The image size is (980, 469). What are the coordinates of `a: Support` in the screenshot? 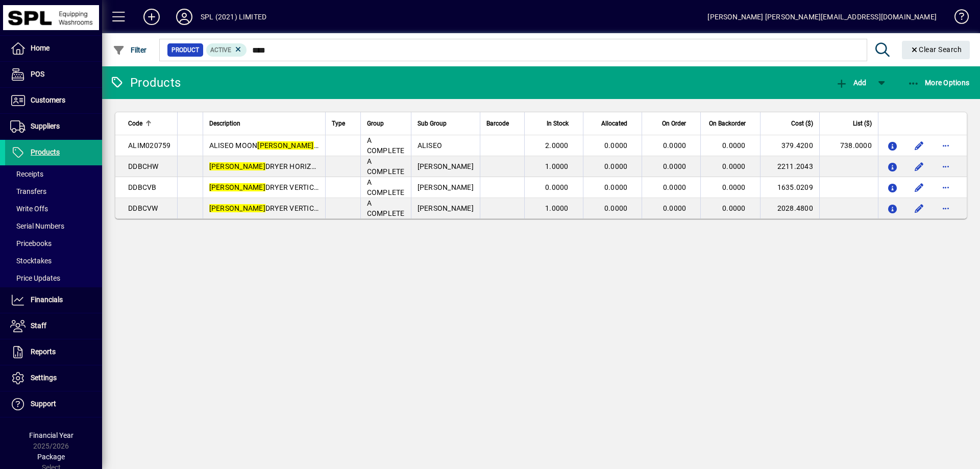 It's located at (54, 404).